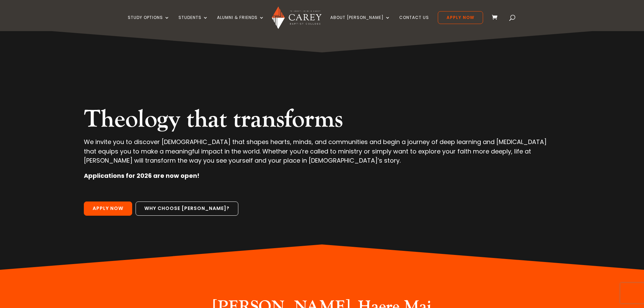  What do you see at coordinates (296, 18) in the screenshot?
I see `img: Carey Baptist College` at bounding box center [296, 18].